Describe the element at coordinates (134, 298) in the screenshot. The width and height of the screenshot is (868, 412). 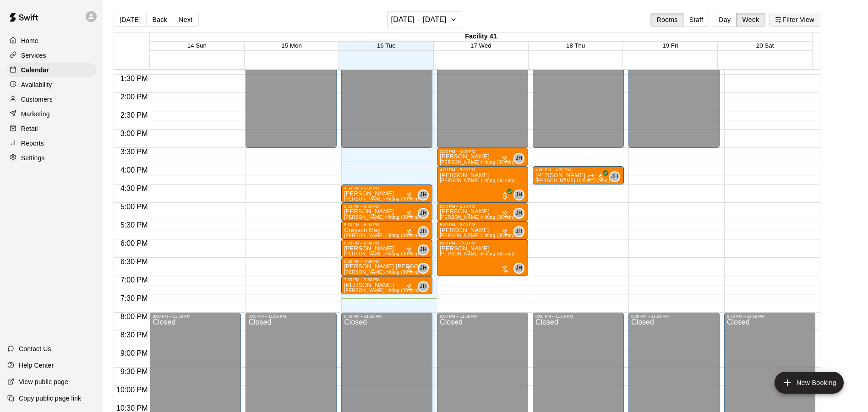
I see `span: 7:30 PM` at that location.